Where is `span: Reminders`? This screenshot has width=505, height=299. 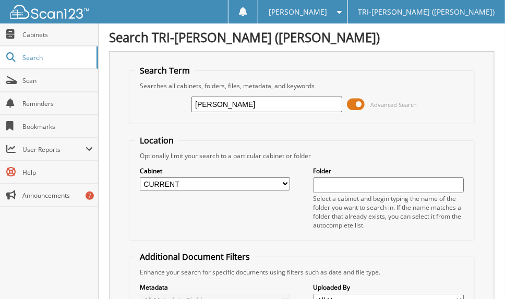 span: Reminders is located at coordinates (57, 103).